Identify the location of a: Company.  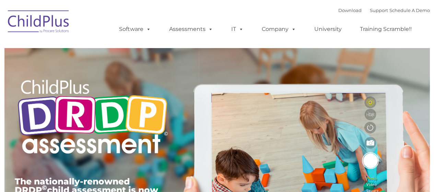
(279, 29).